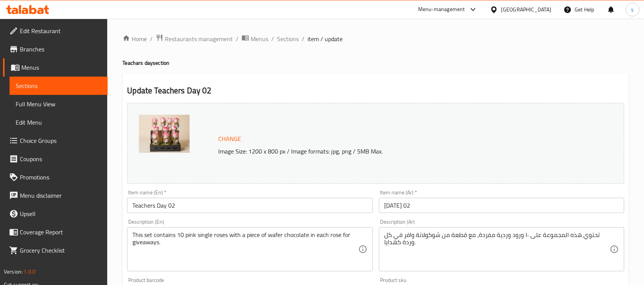  I want to click on a: Promotions, so click(55, 177).